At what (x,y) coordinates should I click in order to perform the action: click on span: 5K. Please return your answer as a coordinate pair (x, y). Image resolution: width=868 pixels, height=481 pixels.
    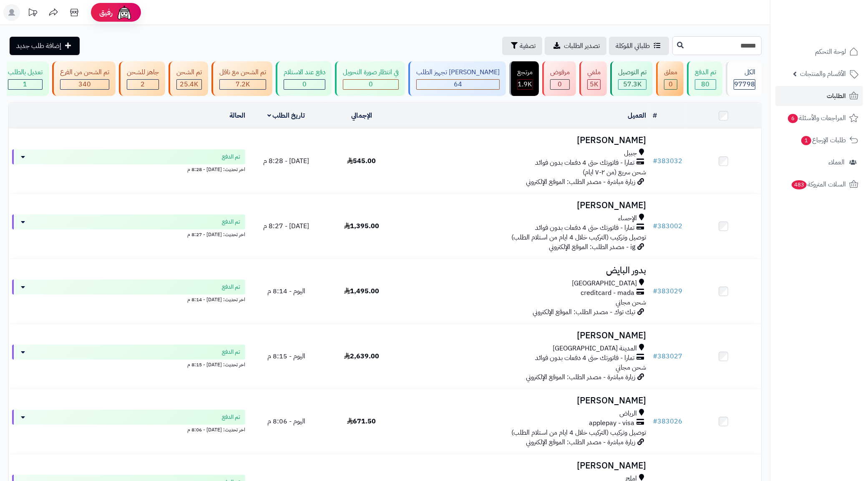
    Looking at the image, I should click on (594, 84).